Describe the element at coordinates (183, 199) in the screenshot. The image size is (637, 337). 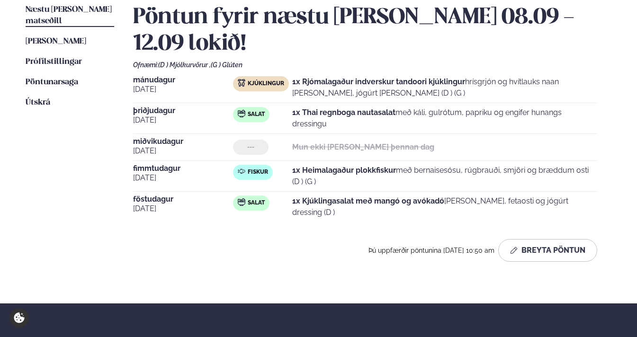
I see `span: föstudagur` at that location.